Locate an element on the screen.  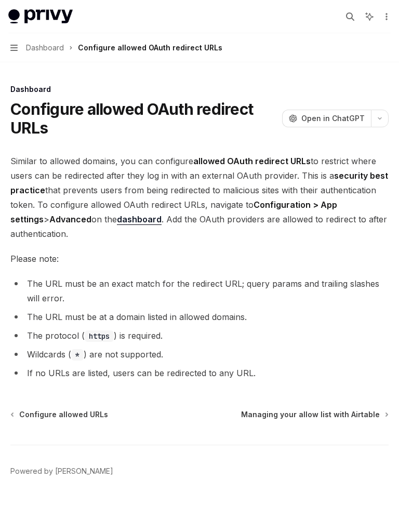
button: More actions is located at coordinates (385, 17).